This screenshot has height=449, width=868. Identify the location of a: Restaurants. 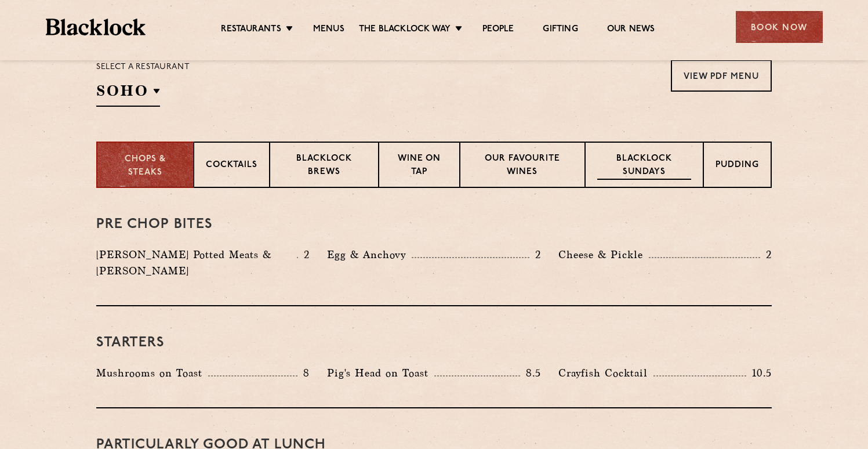
(251, 30).